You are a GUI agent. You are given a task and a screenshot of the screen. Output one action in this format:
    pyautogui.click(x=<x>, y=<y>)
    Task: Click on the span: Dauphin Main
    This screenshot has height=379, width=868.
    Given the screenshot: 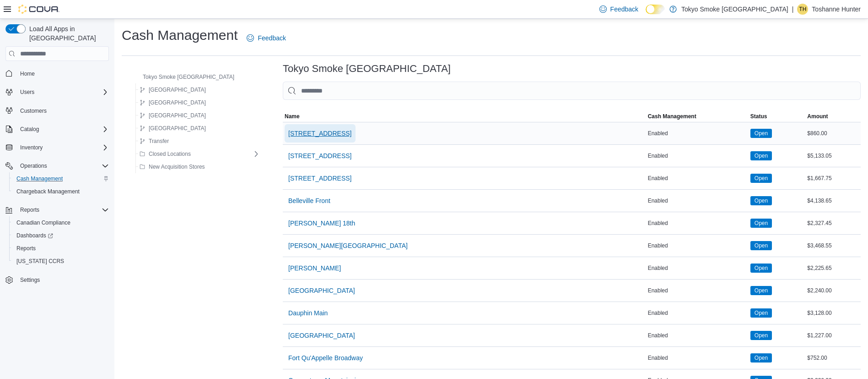 What is the action you would take?
    pyautogui.click(x=308, y=313)
    